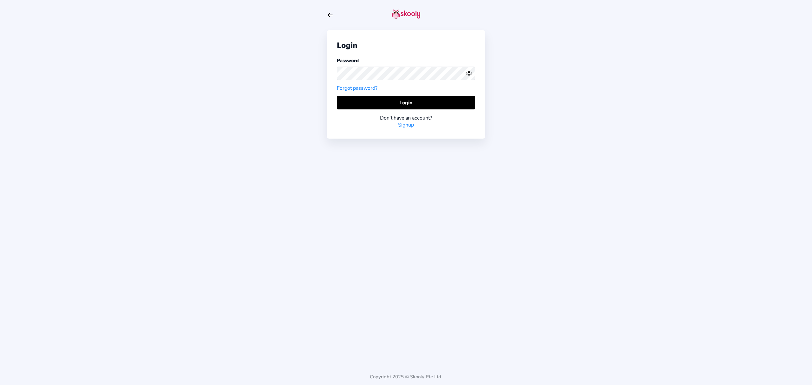 The image size is (812, 385). I want to click on a: Signup, so click(406, 125).